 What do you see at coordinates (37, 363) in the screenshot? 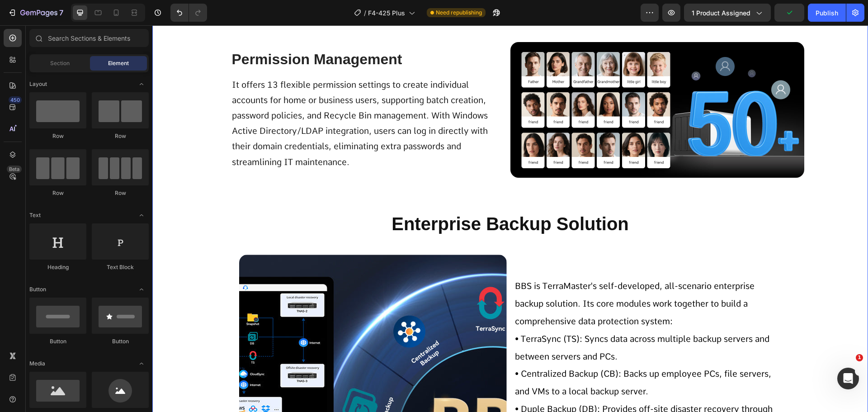
I see `span: Media` at bounding box center [37, 363].